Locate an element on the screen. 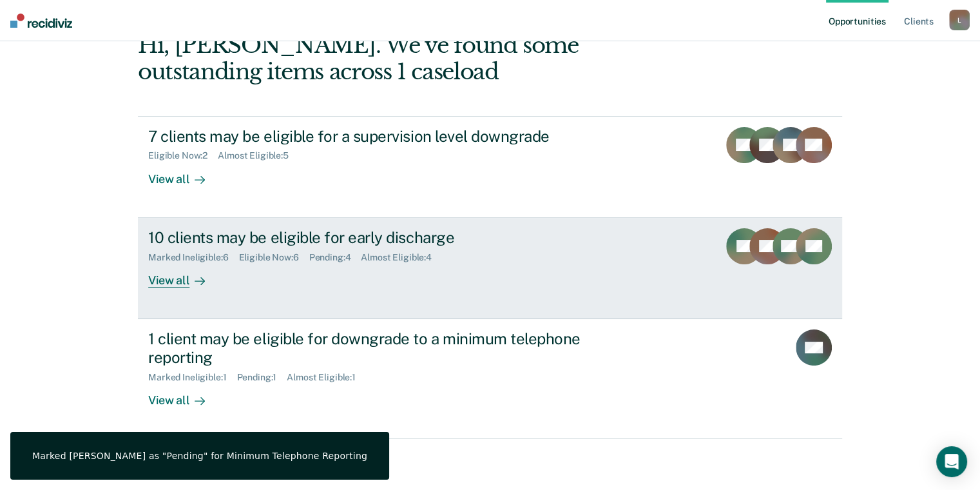 This screenshot has height=490, width=980. div: Marked Ineligible : 1 is located at coordinates (192, 378).